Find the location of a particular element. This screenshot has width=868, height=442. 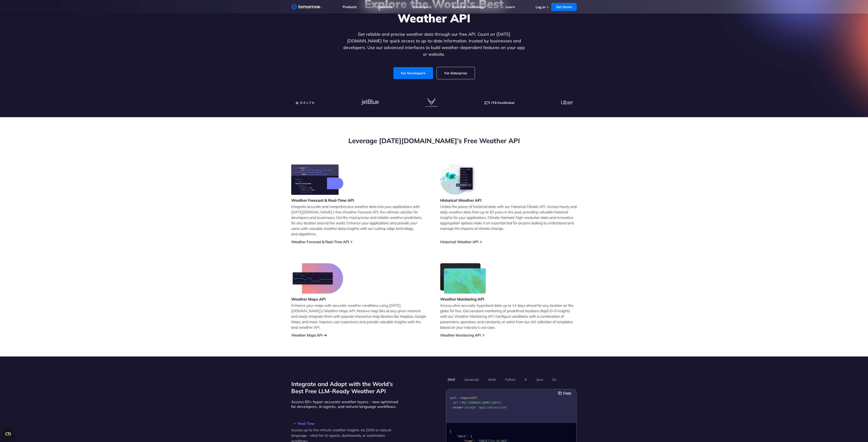

p: Unlock the power of historical data with our Historical Climate API. Access hourly and daily weat... is located at coordinates (508, 217).